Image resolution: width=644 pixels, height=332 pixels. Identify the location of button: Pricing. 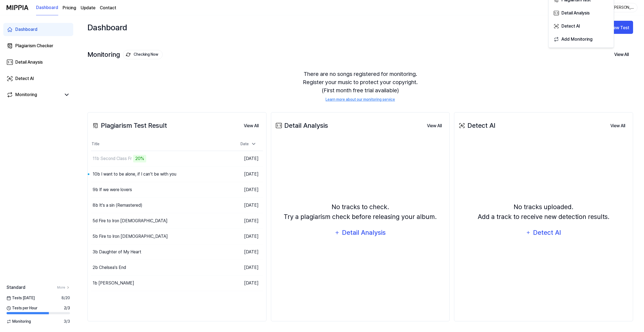
(69, 8).